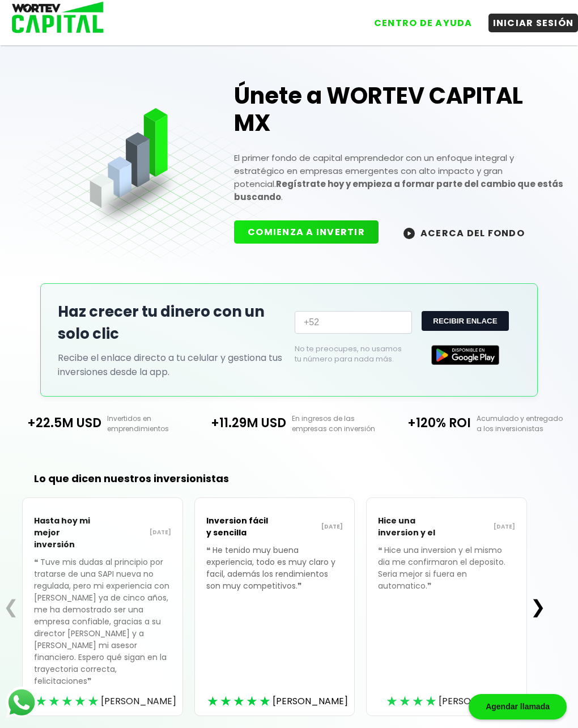 This screenshot has height=728, width=578. Describe the element at coordinates (311, 232) in the screenshot. I see `a: COMIENZA A INVERTIR` at that location.